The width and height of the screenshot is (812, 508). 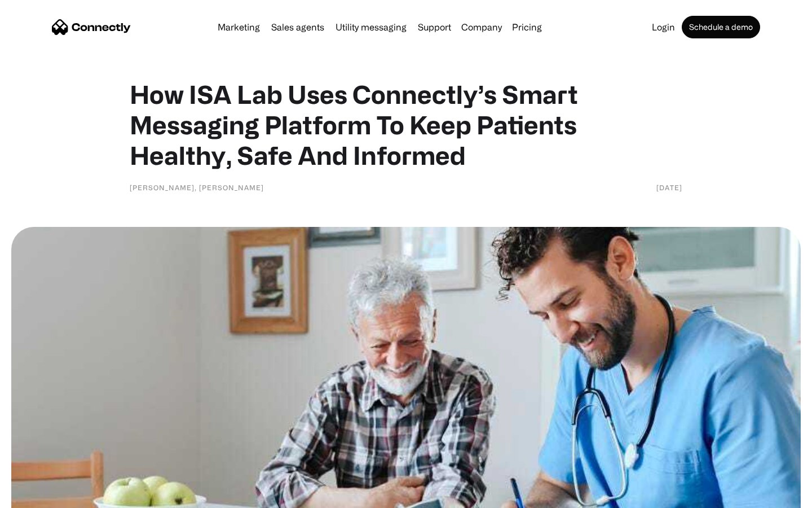 I want to click on div: Company, so click(x=482, y=27).